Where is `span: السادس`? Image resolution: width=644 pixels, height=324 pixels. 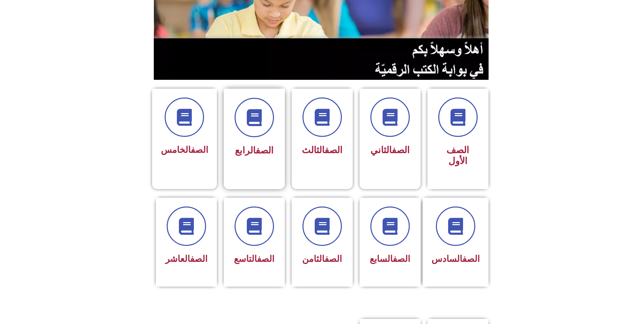 span: السادس is located at coordinates (456, 259).